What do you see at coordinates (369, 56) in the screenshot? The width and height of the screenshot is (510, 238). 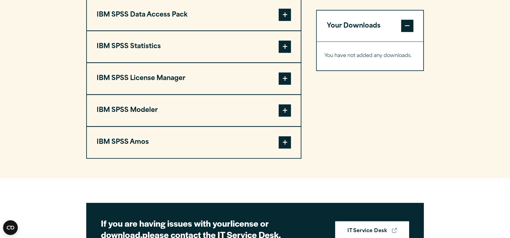 I see `div: Your Downloads` at bounding box center [369, 56].